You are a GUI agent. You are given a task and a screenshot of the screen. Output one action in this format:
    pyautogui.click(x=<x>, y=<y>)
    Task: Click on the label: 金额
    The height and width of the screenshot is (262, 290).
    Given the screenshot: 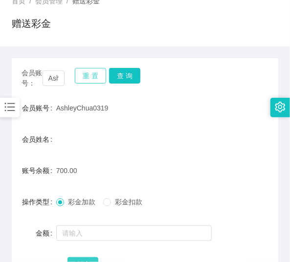 What is the action you would take?
    pyautogui.click(x=46, y=233)
    